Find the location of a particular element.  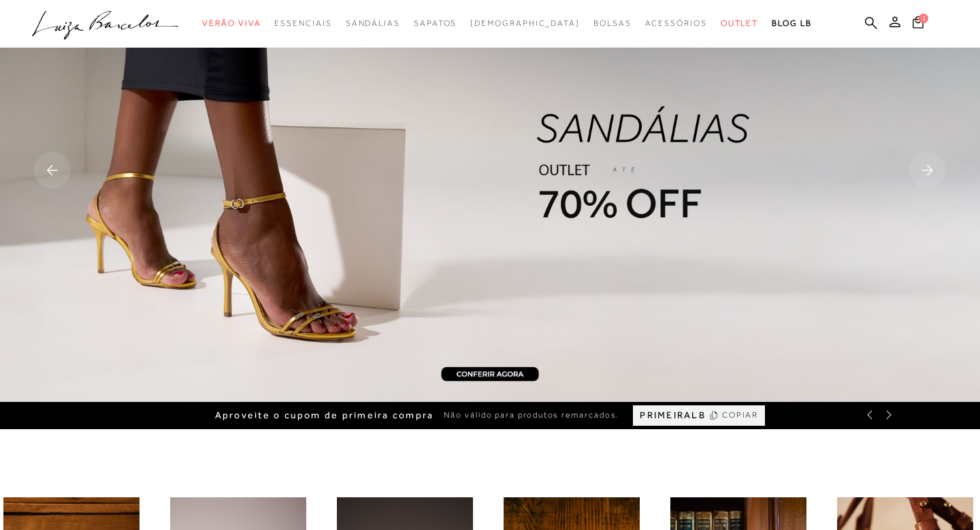

span: BLOG LB is located at coordinates (791, 23).